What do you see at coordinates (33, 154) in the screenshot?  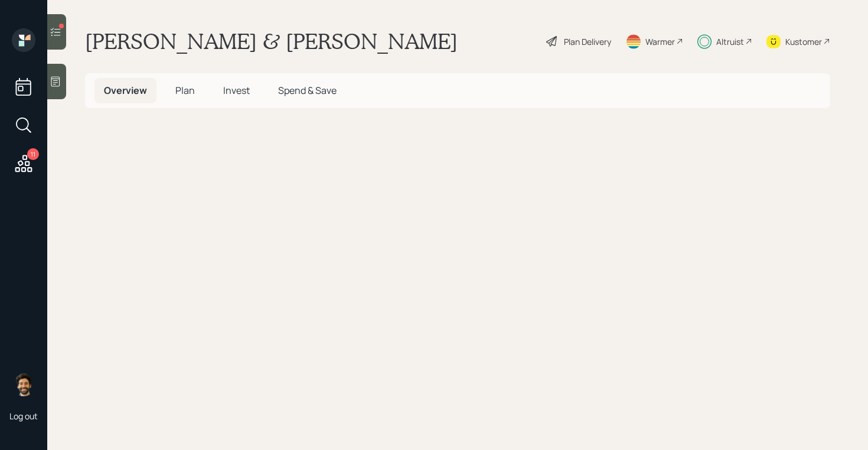 I see `div: 11` at bounding box center [33, 154].